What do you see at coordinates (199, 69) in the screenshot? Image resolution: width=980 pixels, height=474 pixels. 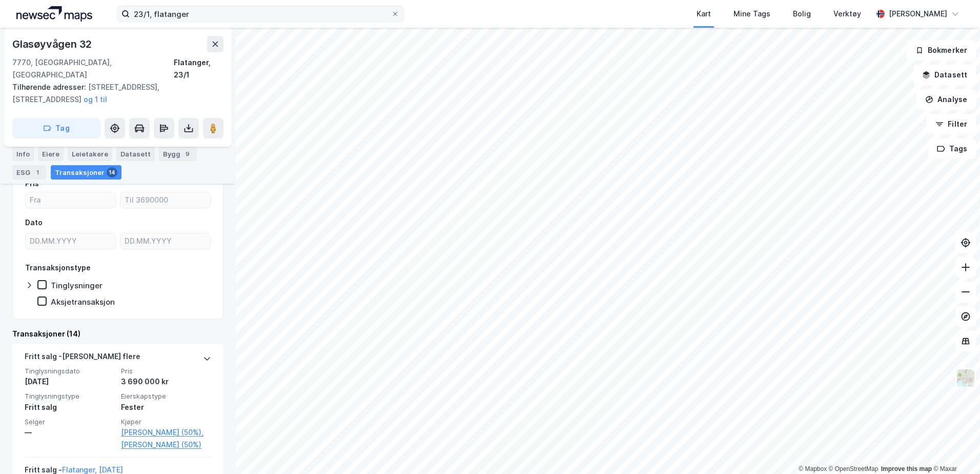 I see `div: Flatanger, 23/1` at bounding box center [199, 69].